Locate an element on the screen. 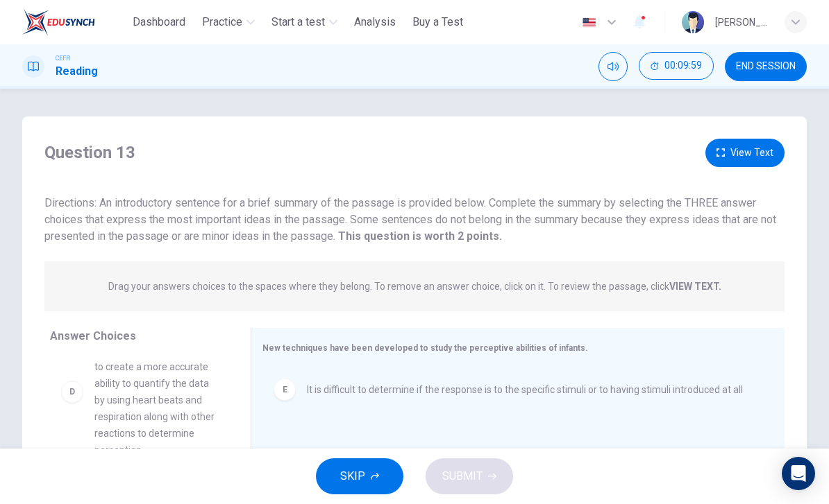 The image size is (829, 504). button: Start a test is located at coordinates (304, 22).